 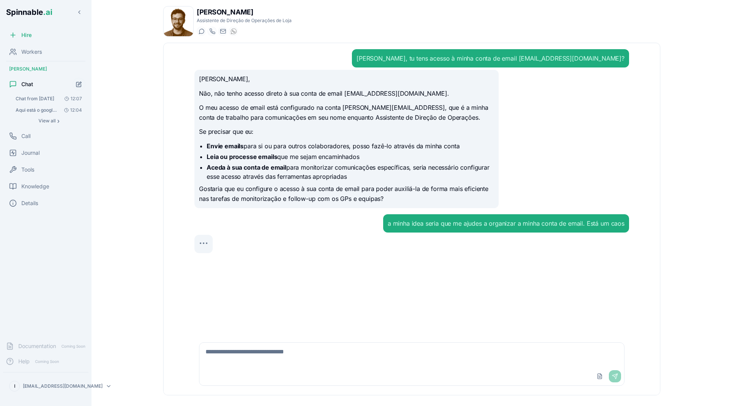 I want to click on p: Se precisar que eu:, so click(x=347, y=132).